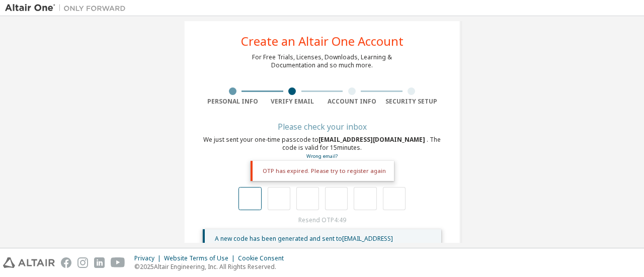  I want to click on div: Security Setup, so click(411, 102).